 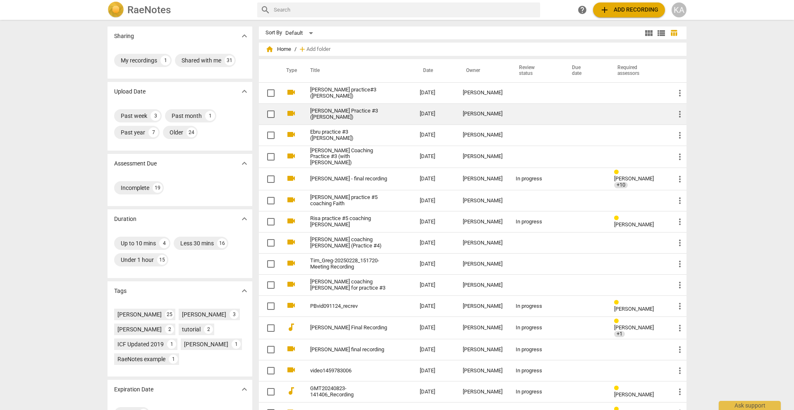 What do you see at coordinates (176, 132) in the screenshot?
I see `div: Older` at bounding box center [176, 132].